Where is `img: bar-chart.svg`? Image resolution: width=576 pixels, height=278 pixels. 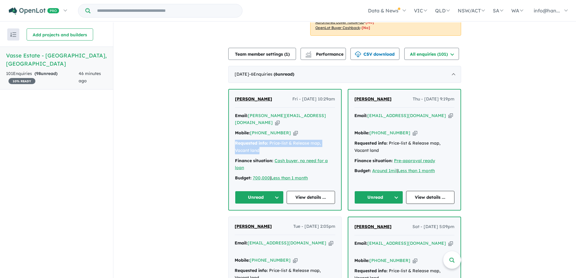
img: bar-chart.svg is located at coordinates (308, 55).